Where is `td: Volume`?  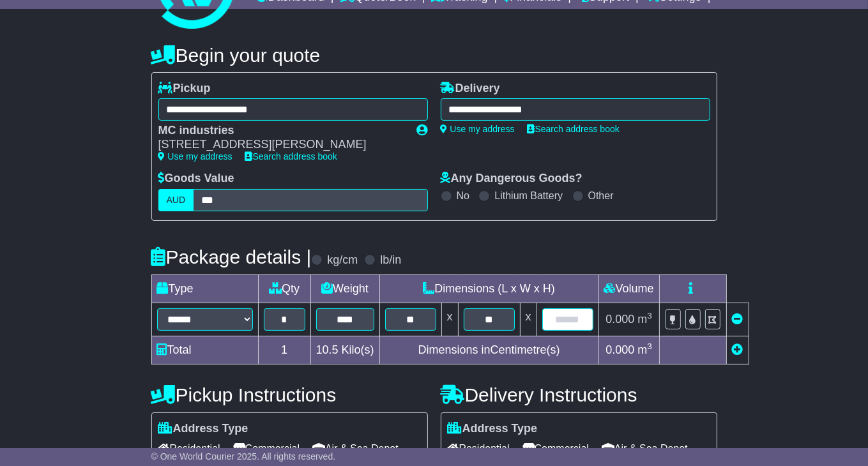
td: Volume is located at coordinates (628, 289).